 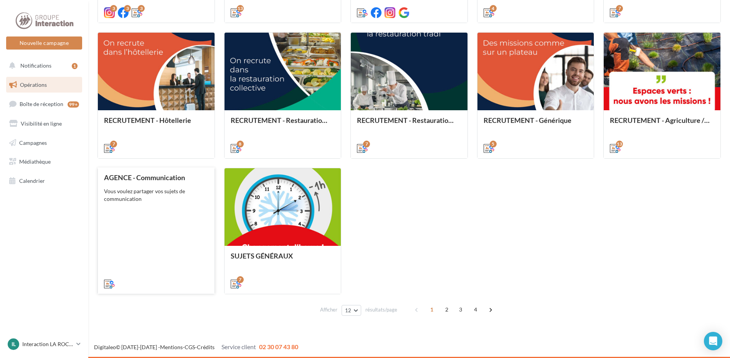 What do you see at coordinates (536, 124) in the screenshot?
I see `div: RECRUTEMENT - Générique` at bounding box center [536, 124].